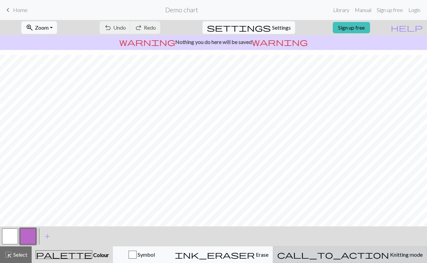  I want to click on span: add, so click(47, 237).